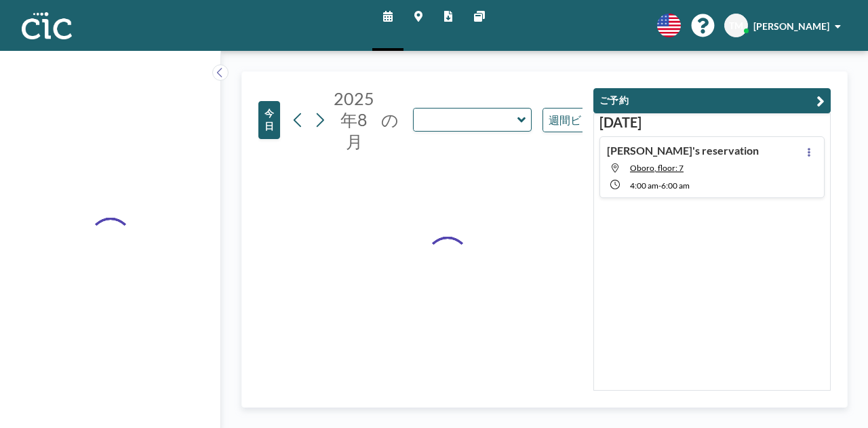 The image size is (868, 428). I want to click on button: 今日, so click(269, 120).